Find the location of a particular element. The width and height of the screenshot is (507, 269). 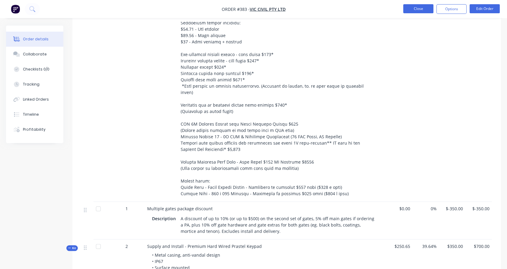

img: Factory is located at coordinates (15, 9).